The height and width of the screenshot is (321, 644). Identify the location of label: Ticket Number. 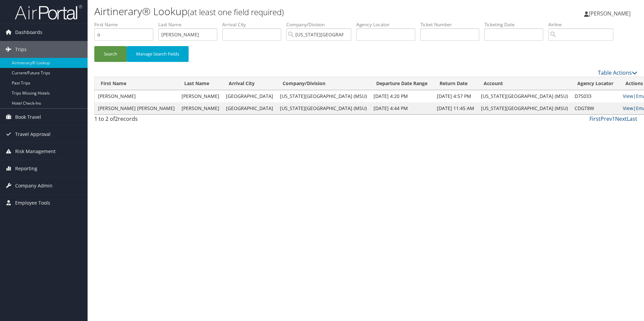
(452, 25).